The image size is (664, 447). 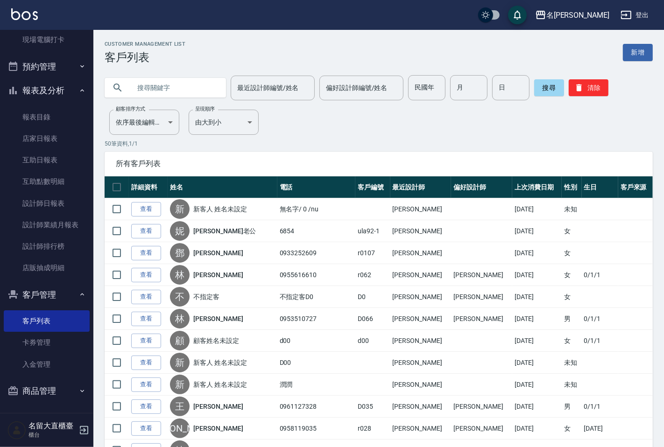 What do you see at coordinates (47, 225) in the screenshot?
I see `a: 設計師業績月報表` at bounding box center [47, 225].